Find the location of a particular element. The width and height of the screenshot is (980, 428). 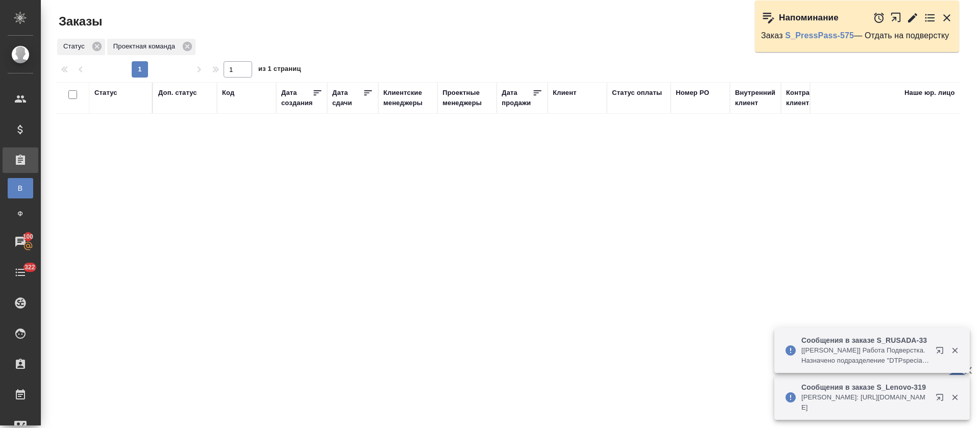

div: Дата продажи is located at coordinates (517, 98).